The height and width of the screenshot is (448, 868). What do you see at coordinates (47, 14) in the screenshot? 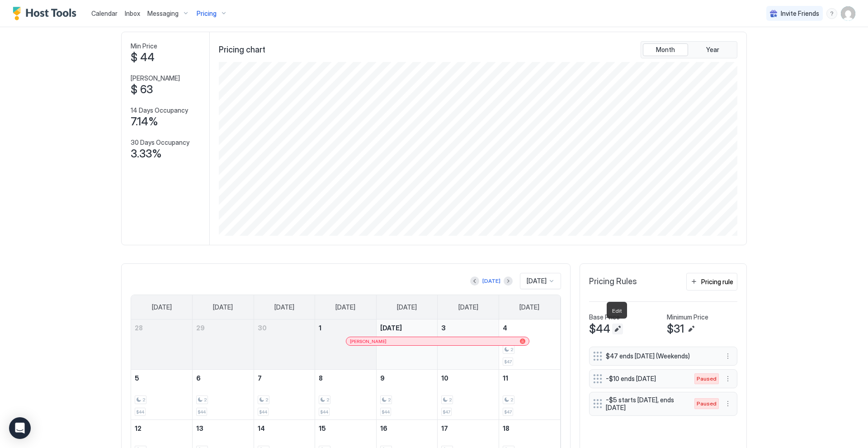
I see `a: Host Tools Logo` at bounding box center [47, 14].